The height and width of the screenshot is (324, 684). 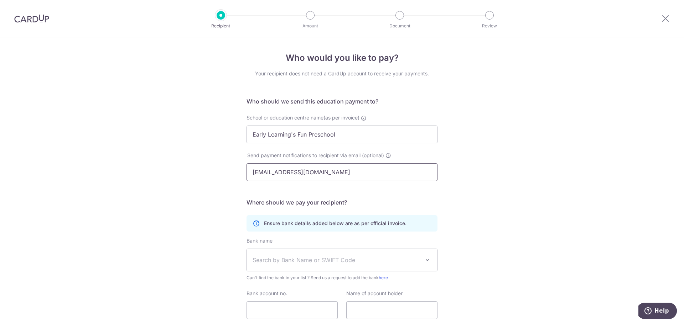 What do you see at coordinates (32, 19) in the screenshot?
I see `img: CardUp` at bounding box center [32, 19].